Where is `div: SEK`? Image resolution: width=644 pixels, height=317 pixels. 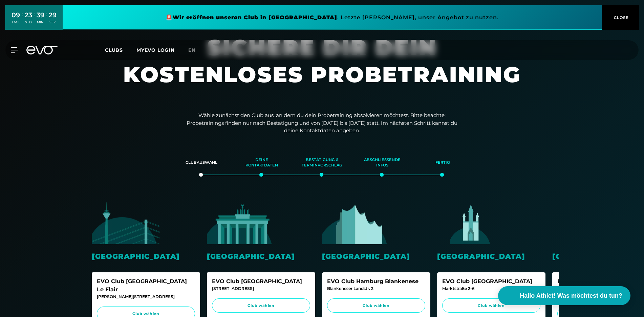 div: SEK is located at coordinates (53, 22).